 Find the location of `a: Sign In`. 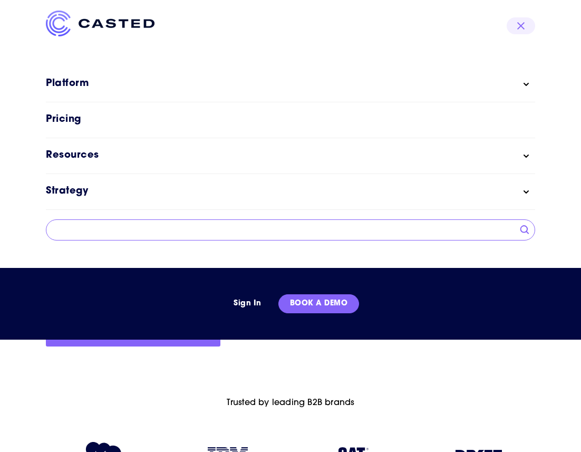

a: Sign In is located at coordinates (247, 304).